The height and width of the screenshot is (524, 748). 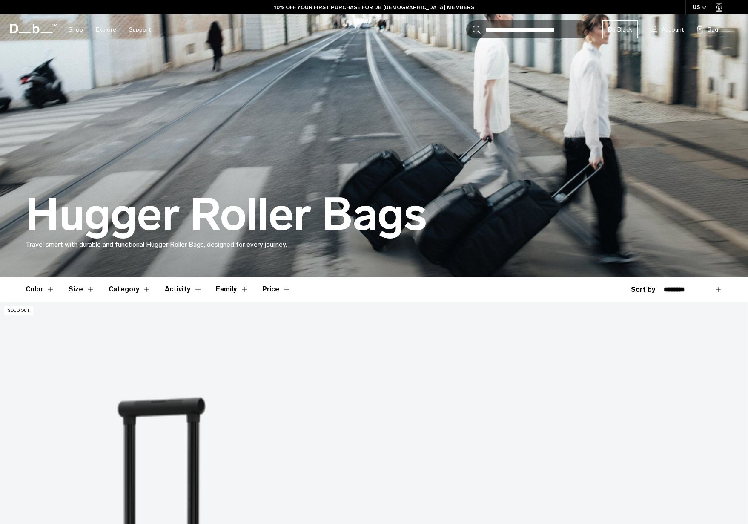 What do you see at coordinates (226, 215) in the screenshot?
I see `h1: Hugger Roller Bags` at bounding box center [226, 215].